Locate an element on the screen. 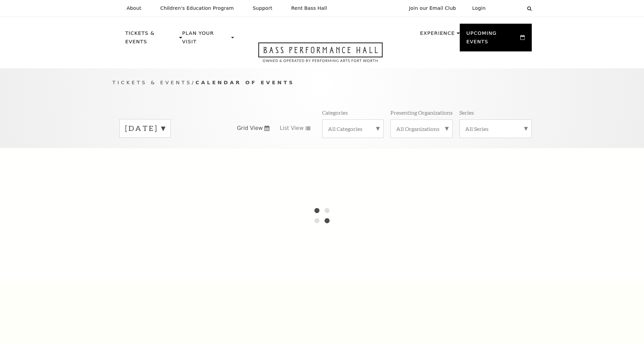 Image resolution: width=644 pixels, height=344 pixels. p: Experience is located at coordinates (437, 35).